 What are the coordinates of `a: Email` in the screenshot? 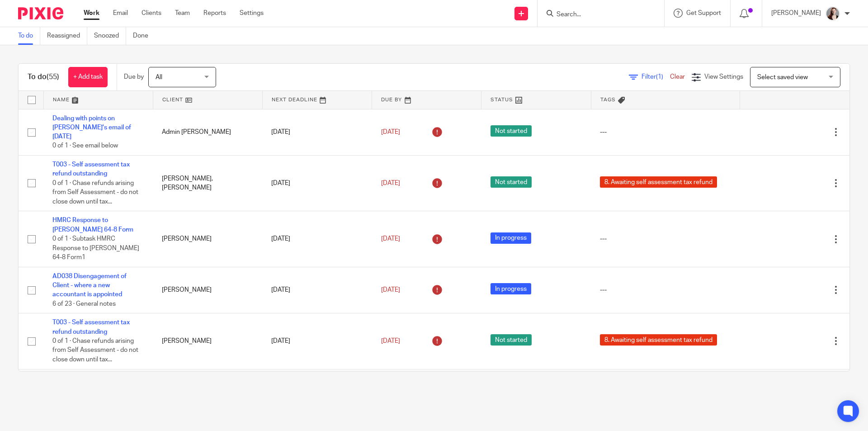 It's located at (121, 13).